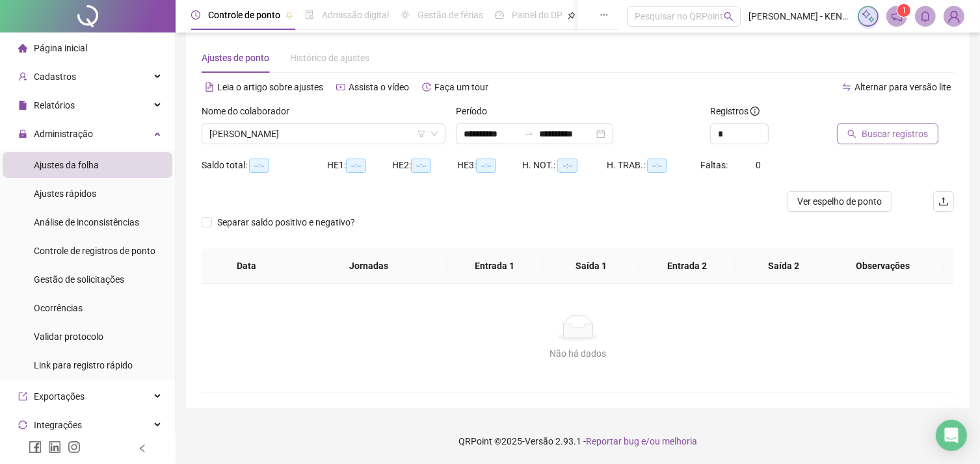 The image size is (980, 464). What do you see at coordinates (500, 15) in the screenshot?
I see `span: dashboard` at bounding box center [500, 15].